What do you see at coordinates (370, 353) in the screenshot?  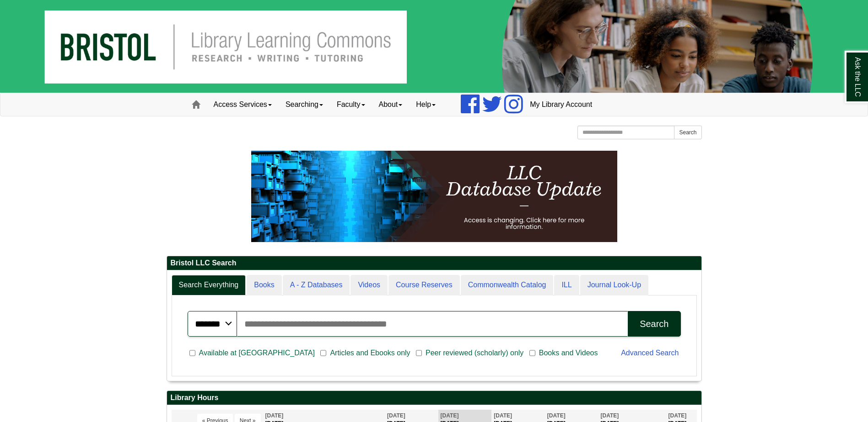 I see `span: Articles and Ebooks only` at bounding box center [370, 353].